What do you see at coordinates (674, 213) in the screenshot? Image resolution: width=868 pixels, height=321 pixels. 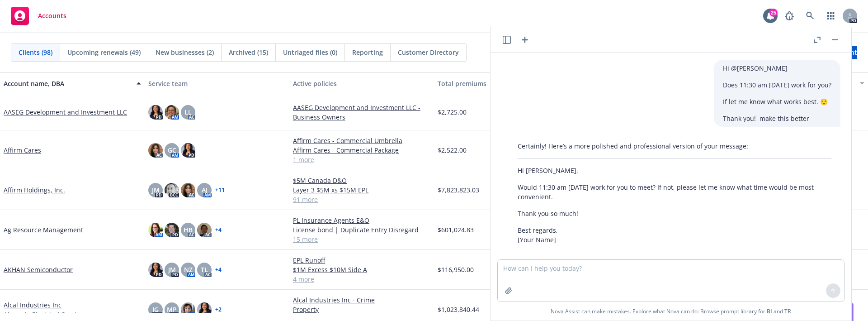 I see `p: Thank you so much!` at bounding box center [674, 213].